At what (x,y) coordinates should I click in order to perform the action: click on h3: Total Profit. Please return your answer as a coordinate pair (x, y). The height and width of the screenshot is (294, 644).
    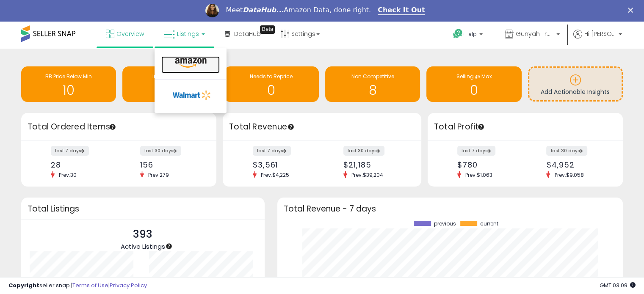
    Looking at the image, I should click on (526, 127).